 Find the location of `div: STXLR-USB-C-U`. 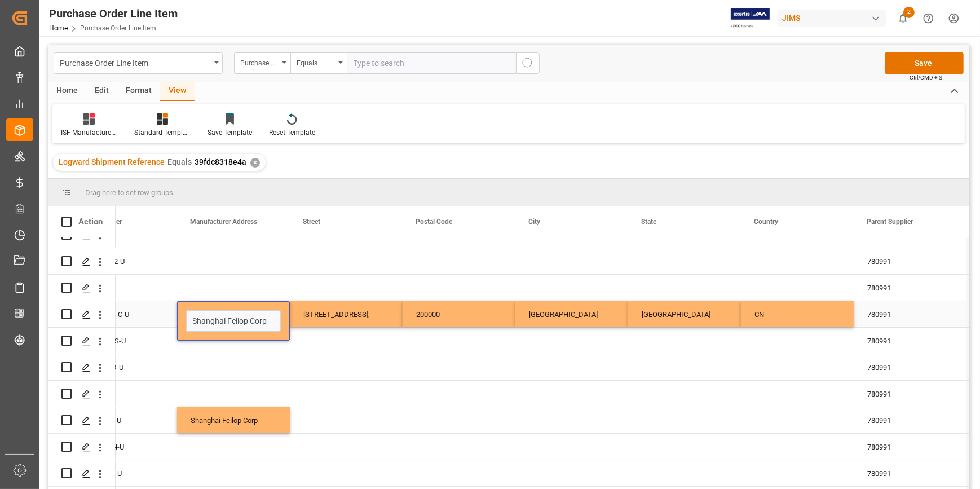

div: STXLR-USB-C-U is located at coordinates (121, 314).